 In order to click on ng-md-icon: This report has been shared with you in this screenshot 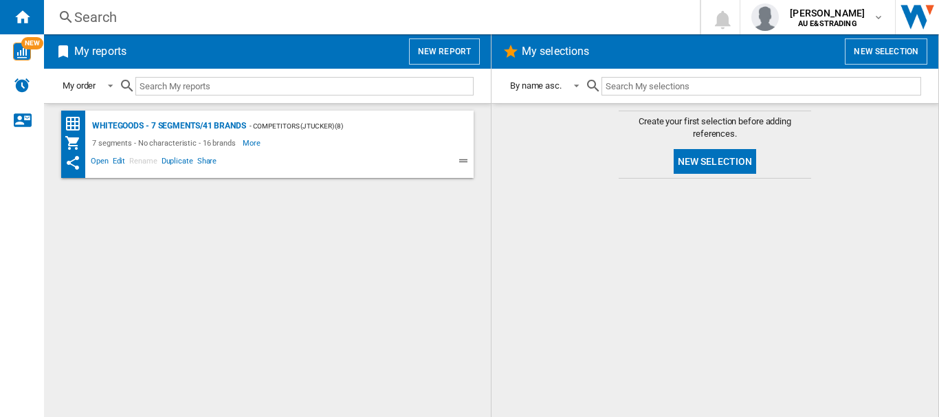, I will do `click(73, 163)`.